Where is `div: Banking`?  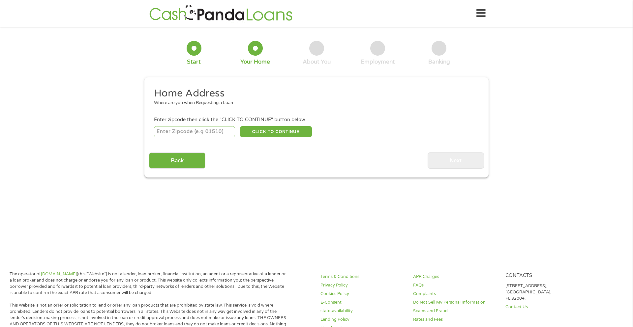 div: Banking is located at coordinates (439, 62).